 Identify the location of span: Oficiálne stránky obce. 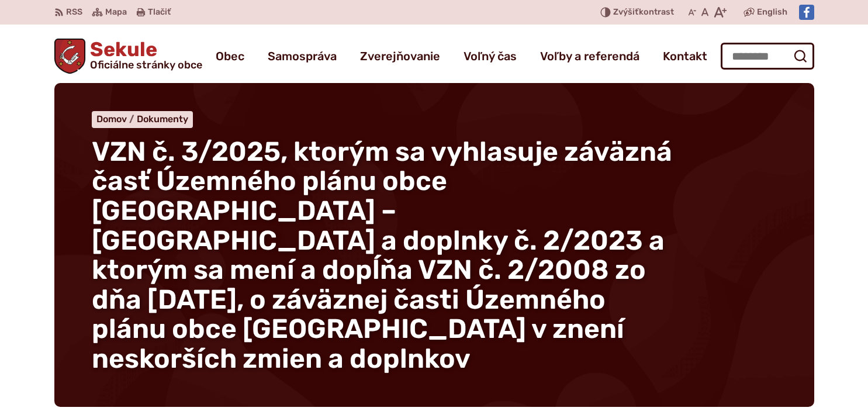
(146, 65).